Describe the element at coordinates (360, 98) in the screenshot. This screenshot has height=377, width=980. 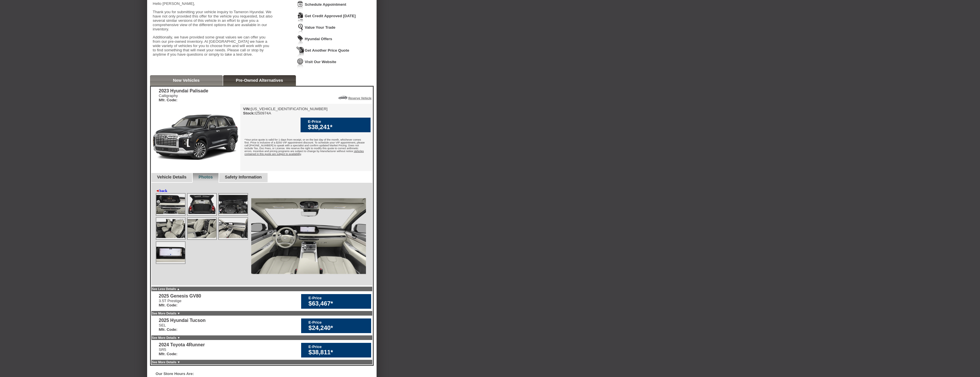
I see `a: Reserve Vehicle` at that location.